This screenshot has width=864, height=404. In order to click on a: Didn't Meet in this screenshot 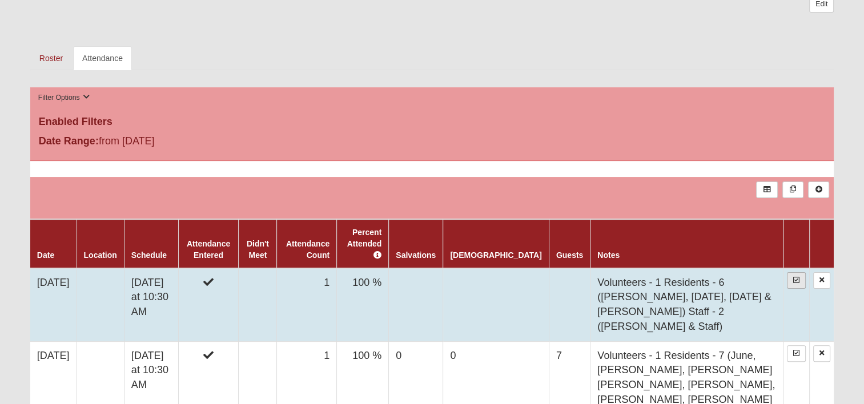, I will do `click(258, 250)`.